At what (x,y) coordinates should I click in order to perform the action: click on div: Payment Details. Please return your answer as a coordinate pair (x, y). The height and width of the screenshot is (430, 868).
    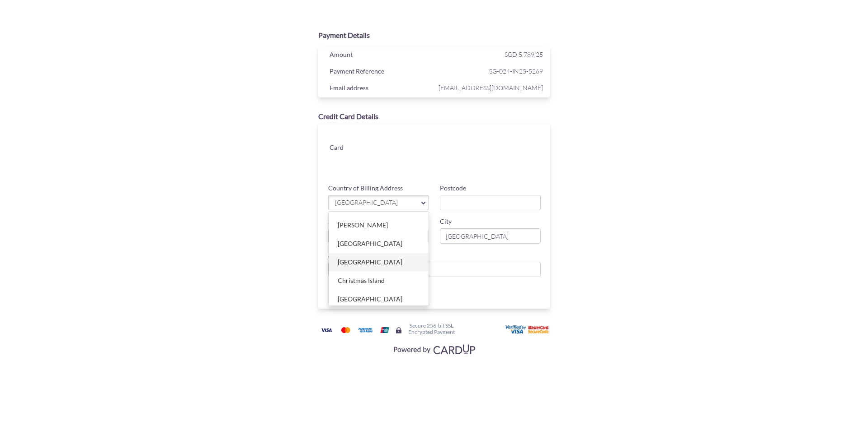
    Looking at the image, I should click on (434, 36).